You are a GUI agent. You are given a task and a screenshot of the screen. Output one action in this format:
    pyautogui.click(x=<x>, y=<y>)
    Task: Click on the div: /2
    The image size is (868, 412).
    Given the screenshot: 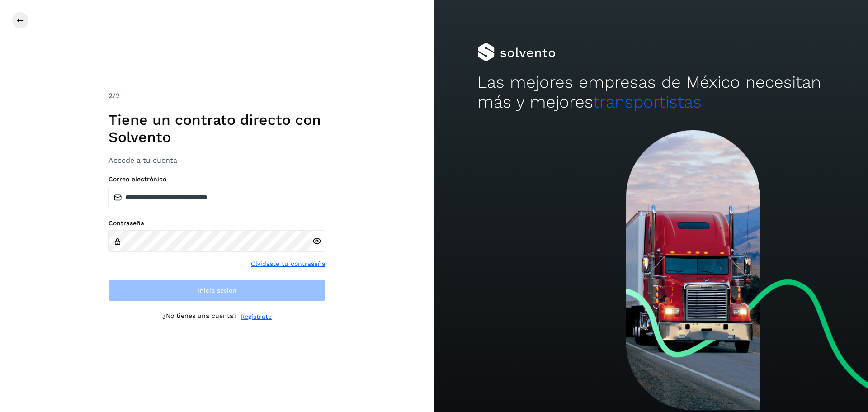 What is the action you would take?
    pyautogui.click(x=217, y=96)
    